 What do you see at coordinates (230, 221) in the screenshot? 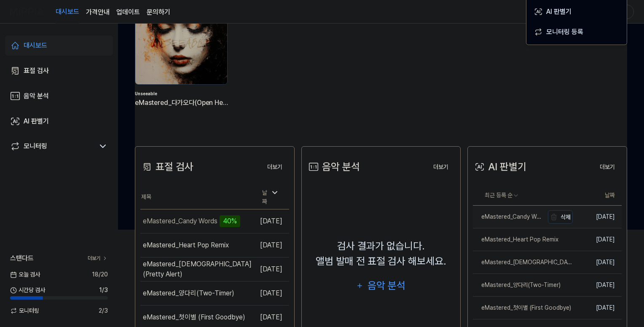
I see `div: 40%` at bounding box center [230, 221].